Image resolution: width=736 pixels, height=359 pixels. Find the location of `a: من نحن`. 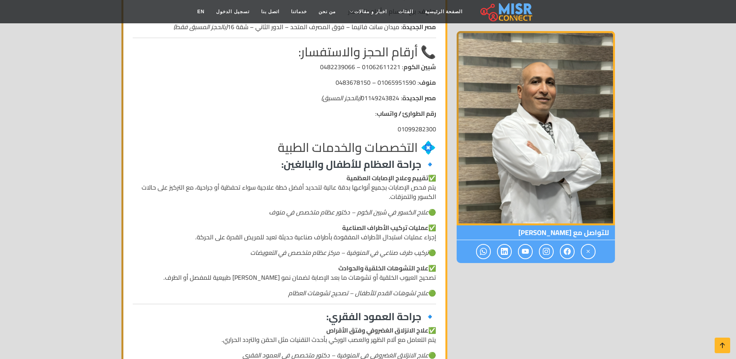

a: من نحن is located at coordinates (327, 12).